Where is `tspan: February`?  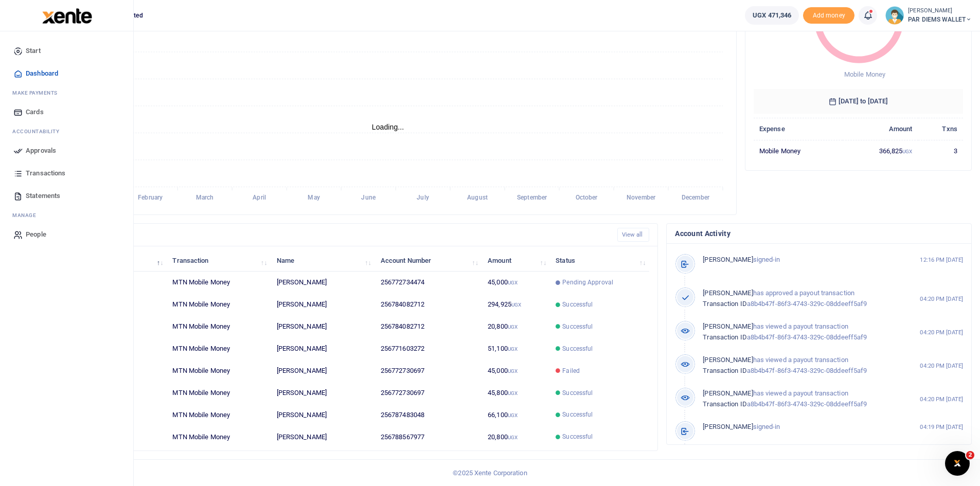
tspan: February is located at coordinates (150, 198).